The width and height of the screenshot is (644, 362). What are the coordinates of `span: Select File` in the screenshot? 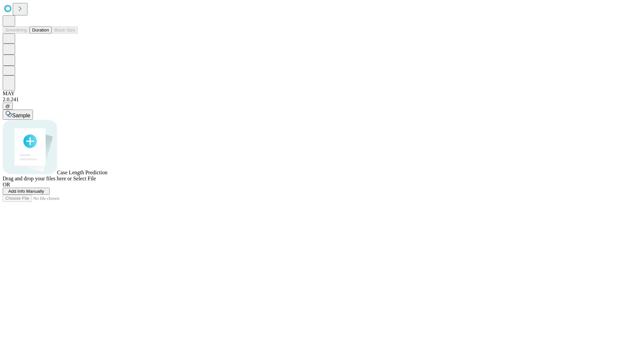 It's located at (85, 178).